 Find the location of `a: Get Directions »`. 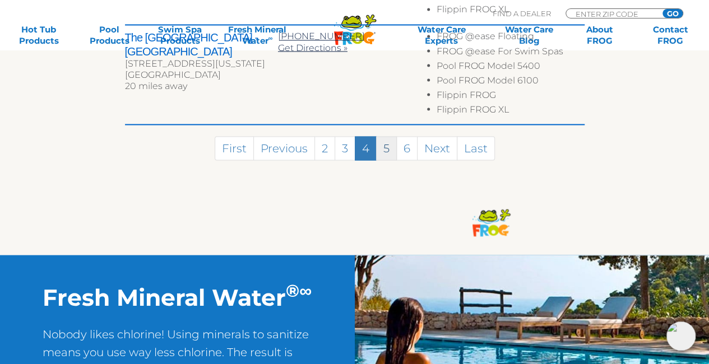

a: Get Directions » is located at coordinates (313, 47).